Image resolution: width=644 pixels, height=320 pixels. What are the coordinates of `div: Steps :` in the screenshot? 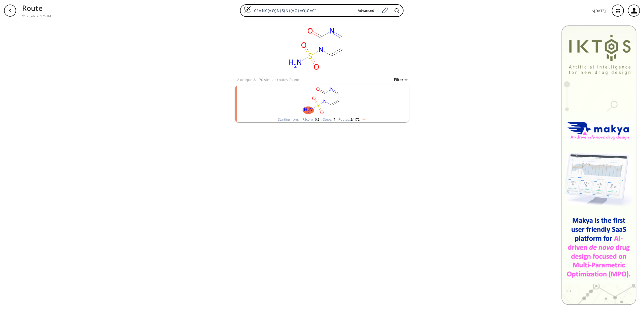 It's located at (329, 119).